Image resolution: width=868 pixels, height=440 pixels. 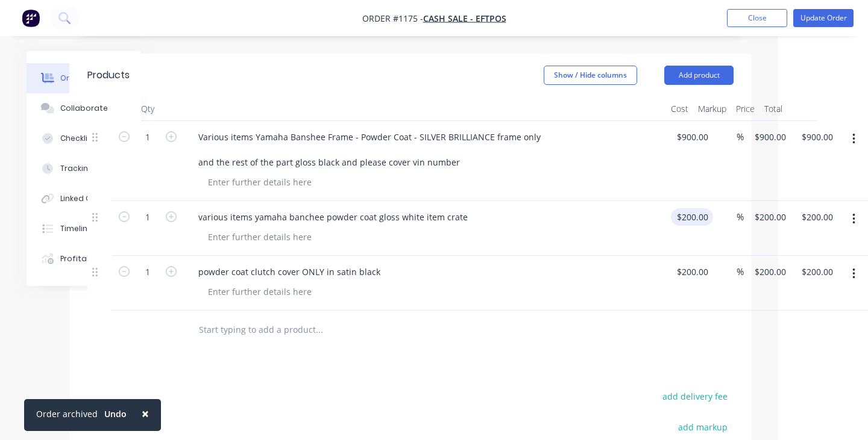 I want to click on button: add markup, so click(x=702, y=427).